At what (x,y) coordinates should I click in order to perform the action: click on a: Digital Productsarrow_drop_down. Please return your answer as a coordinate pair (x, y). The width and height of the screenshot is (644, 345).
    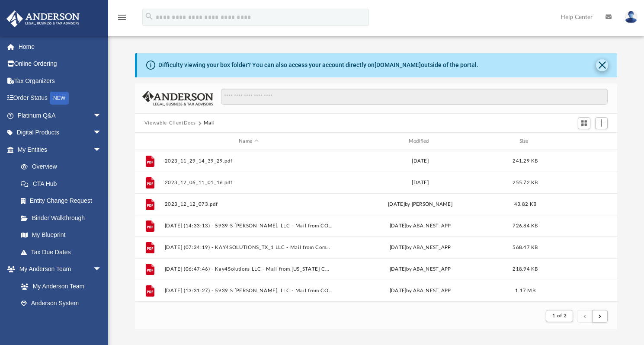
    Looking at the image, I should click on (60, 133).